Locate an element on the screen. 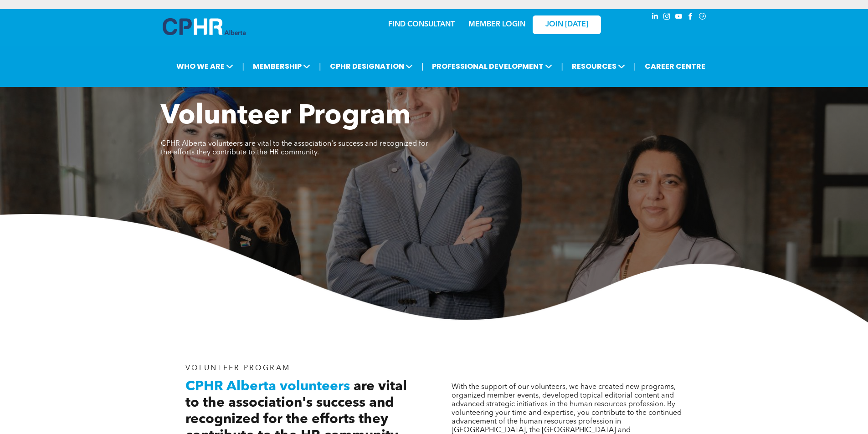 The image size is (868, 434). span: CPHR Alberta volunteers is located at coordinates (267, 387).